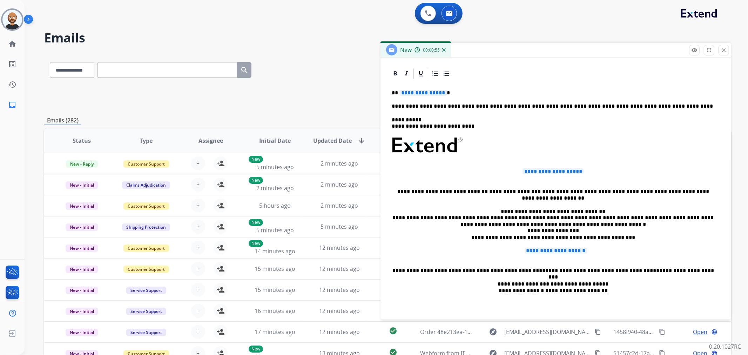 This screenshot has width=748, height=355. I want to click on mat-icon: history, so click(12, 84).